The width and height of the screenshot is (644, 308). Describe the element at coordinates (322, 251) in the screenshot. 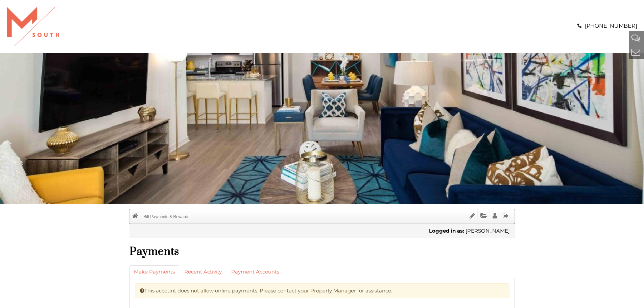

I see `h1: Payments` at that location.